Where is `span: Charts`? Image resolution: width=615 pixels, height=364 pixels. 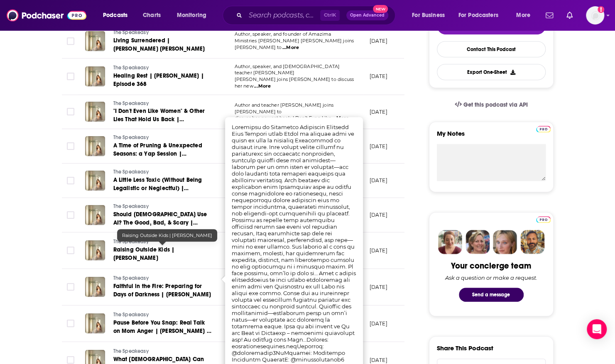
span: Charts is located at coordinates (151, 16).